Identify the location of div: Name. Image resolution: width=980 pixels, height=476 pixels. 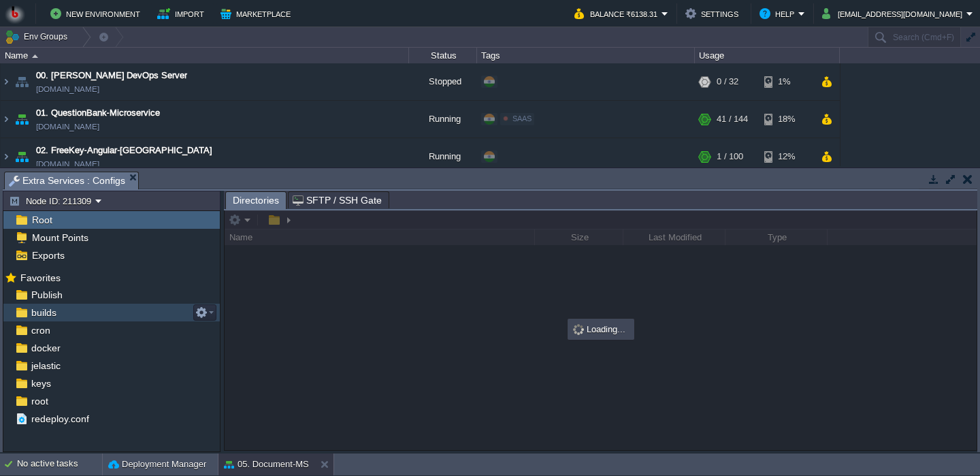
(205, 55).